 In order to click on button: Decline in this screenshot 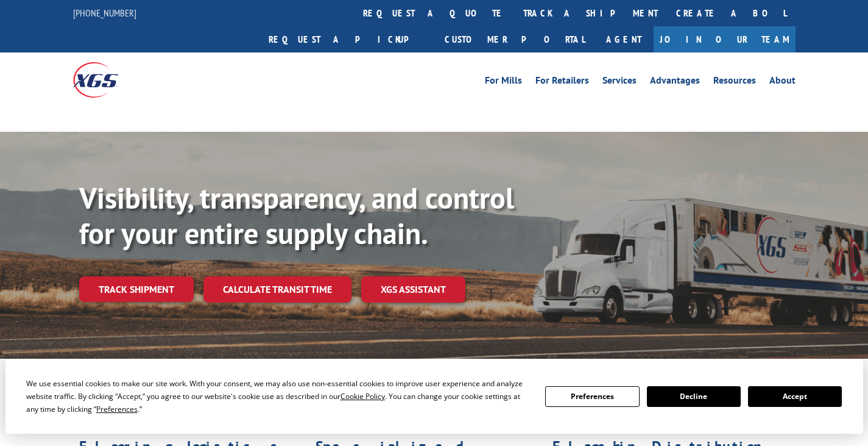, I will do `click(694, 397)`.